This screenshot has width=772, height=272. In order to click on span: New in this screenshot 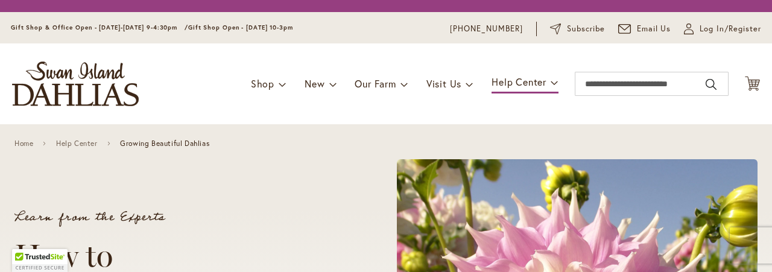, I will do `click(314, 83)`.